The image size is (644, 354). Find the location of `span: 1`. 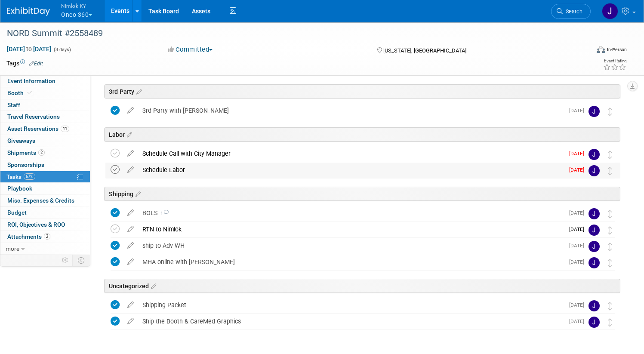

span: 1 is located at coordinates (163, 213).